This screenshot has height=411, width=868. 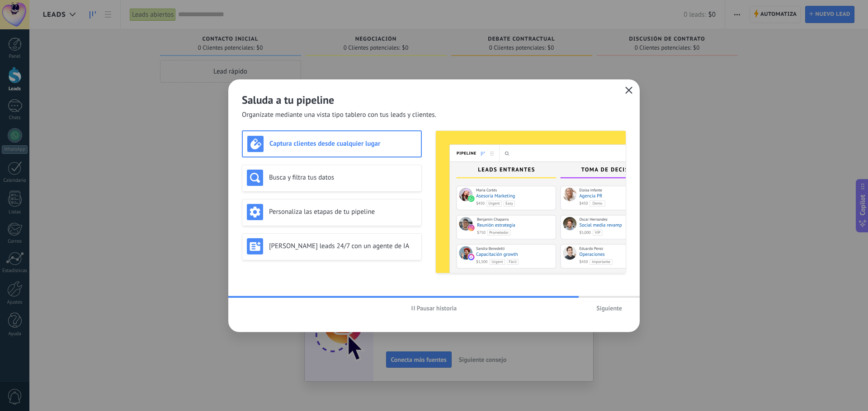 I want to click on h3: Captura clientes desde cualquier lugar, so click(x=342, y=143).